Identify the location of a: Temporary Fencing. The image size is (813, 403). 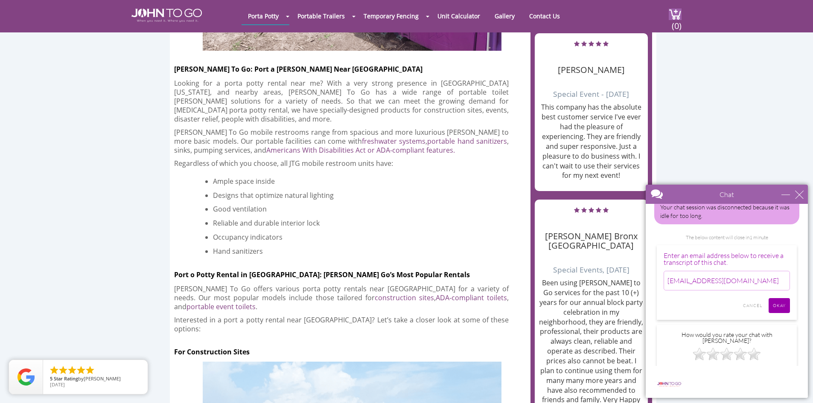
(391, 16).